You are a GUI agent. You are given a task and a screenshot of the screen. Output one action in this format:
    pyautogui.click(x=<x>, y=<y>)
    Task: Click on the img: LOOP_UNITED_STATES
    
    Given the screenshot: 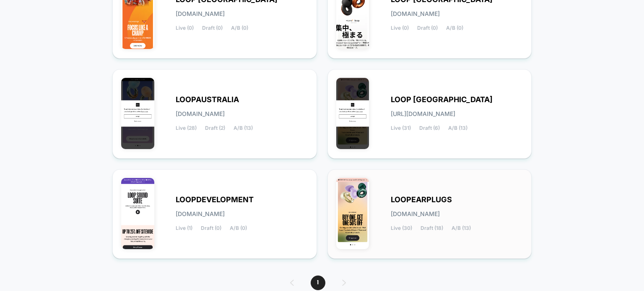 What is the action you would take?
    pyautogui.click(x=353, y=114)
    